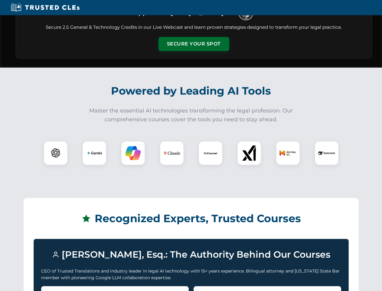  Describe the element at coordinates (249, 153) in the screenshot. I see `div: xAI` at that location.